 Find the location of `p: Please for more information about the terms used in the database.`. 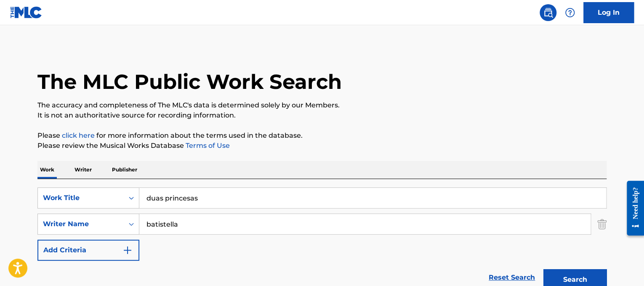

p: Please for more information about the terms used in the database. is located at coordinates (322, 135).